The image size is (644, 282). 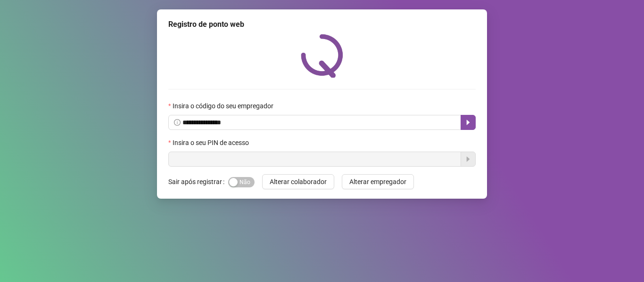 What do you see at coordinates (224, 106) in the screenshot?
I see `label: Insira o código do seu empregador` at bounding box center [224, 106].